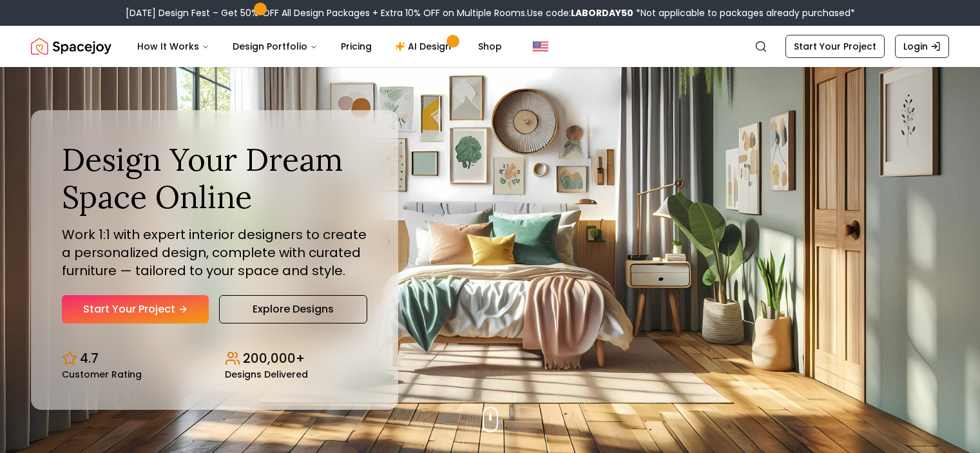 The height and width of the screenshot is (453, 980). I want to click on p: 4.7, so click(89, 359).